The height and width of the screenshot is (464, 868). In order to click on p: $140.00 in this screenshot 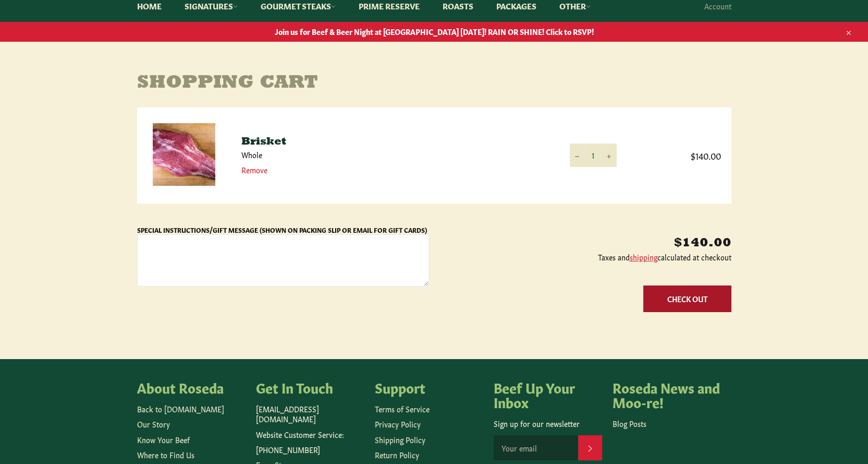, I will do `click(586, 243)`.